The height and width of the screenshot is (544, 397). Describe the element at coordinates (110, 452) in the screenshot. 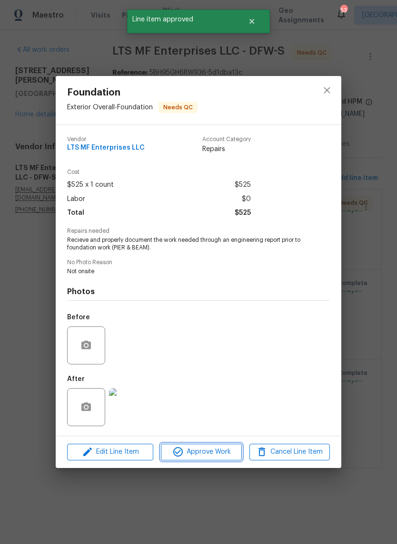

I see `button: Edit Line Item` at that location.